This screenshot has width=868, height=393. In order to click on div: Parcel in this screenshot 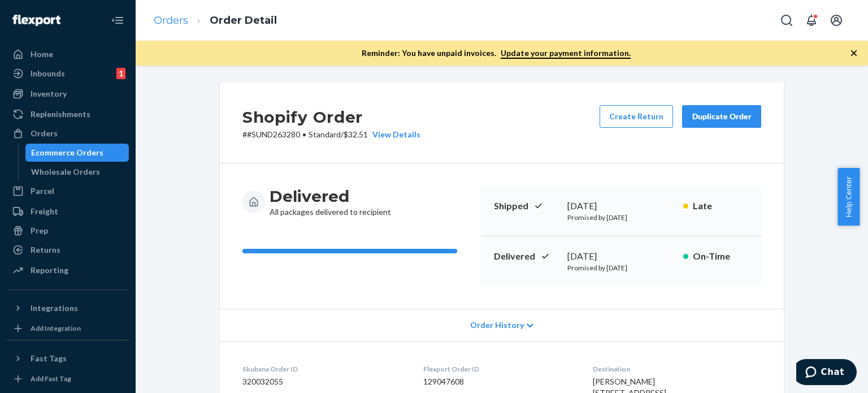, I will do `click(42, 191)`.